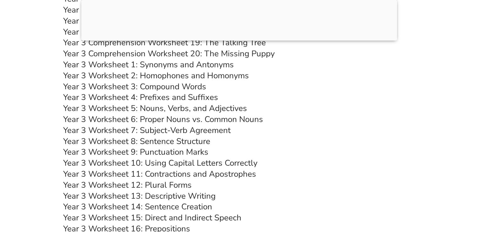 The width and height of the screenshot is (478, 232). Describe the element at coordinates (140, 97) in the screenshot. I see `a: Year 3 Worksheet 4: Prefixes and Suffixes` at that location.